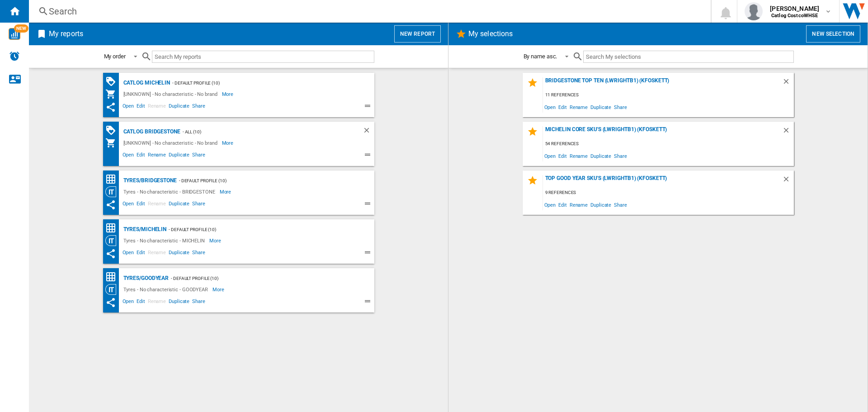 The width and height of the screenshot is (868, 412). What do you see at coordinates (151, 132) in the screenshot?
I see `div: Catlog Bridgestone` at bounding box center [151, 132].